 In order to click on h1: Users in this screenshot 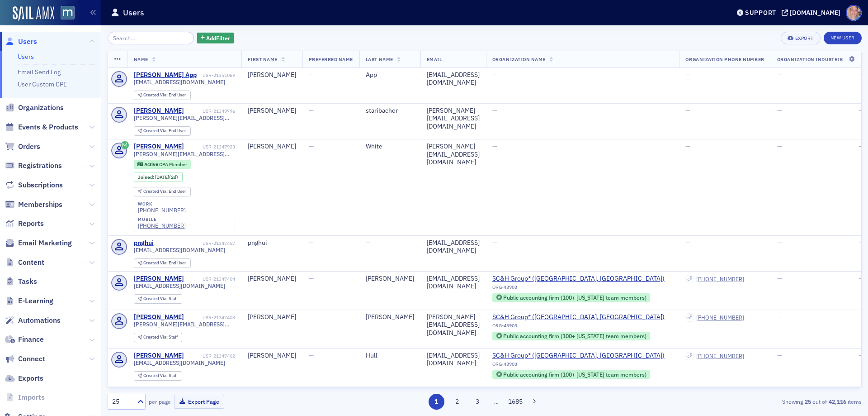, I will do `click(133, 13)`.